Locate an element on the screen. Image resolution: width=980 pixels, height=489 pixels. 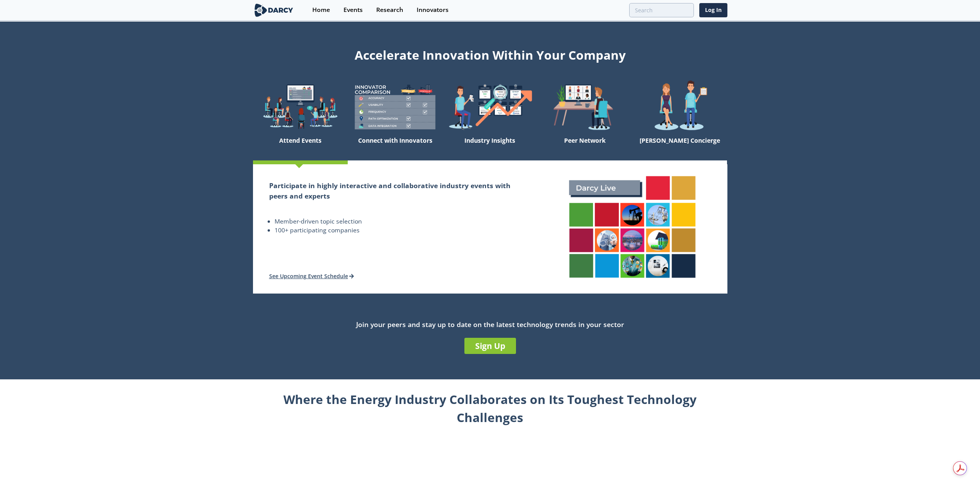
a: Sign Up is located at coordinates (490, 346).